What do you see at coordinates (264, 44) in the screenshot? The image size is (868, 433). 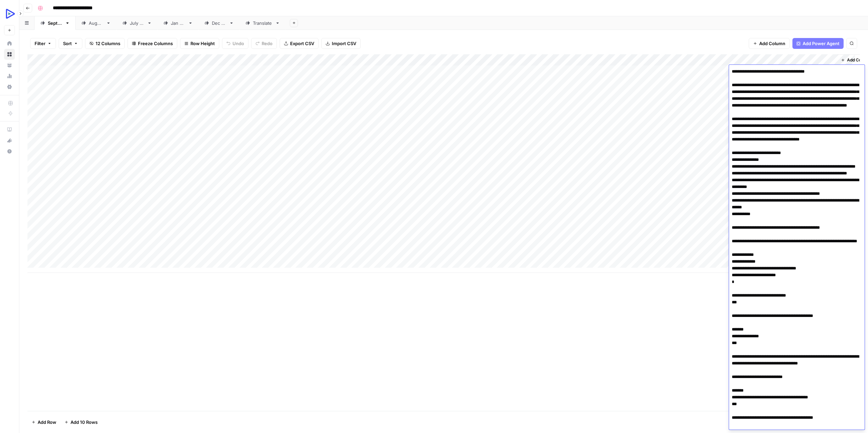 I see `button: Redo` at bounding box center [264, 44].